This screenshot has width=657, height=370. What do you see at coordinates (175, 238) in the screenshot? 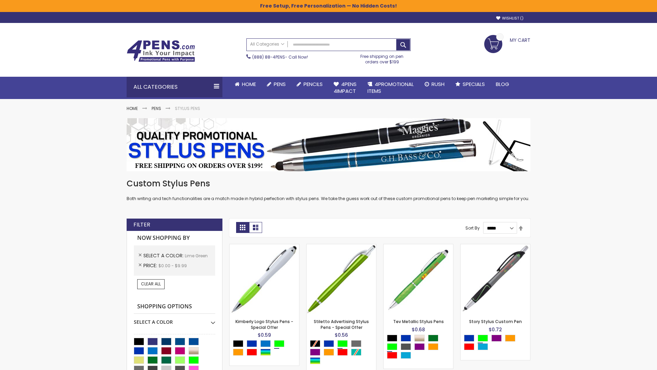
I see `strong: Now Shopping by` at bounding box center [175, 238].